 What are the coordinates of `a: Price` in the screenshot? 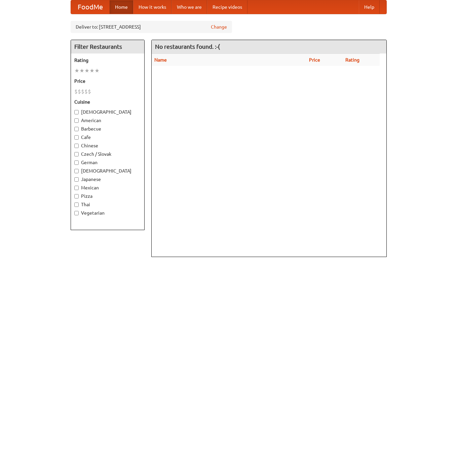 It's located at (314, 60).